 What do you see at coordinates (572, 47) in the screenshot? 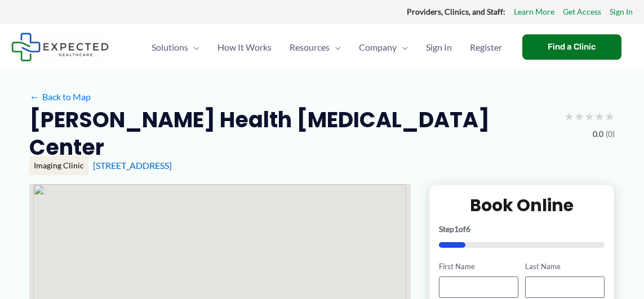
I see `a: Find a Clinic` at bounding box center [572, 47].